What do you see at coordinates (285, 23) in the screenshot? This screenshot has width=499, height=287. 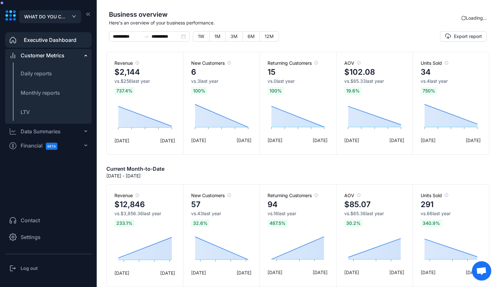 I see `span: Here's an overview of your business performance.` at bounding box center [285, 23].